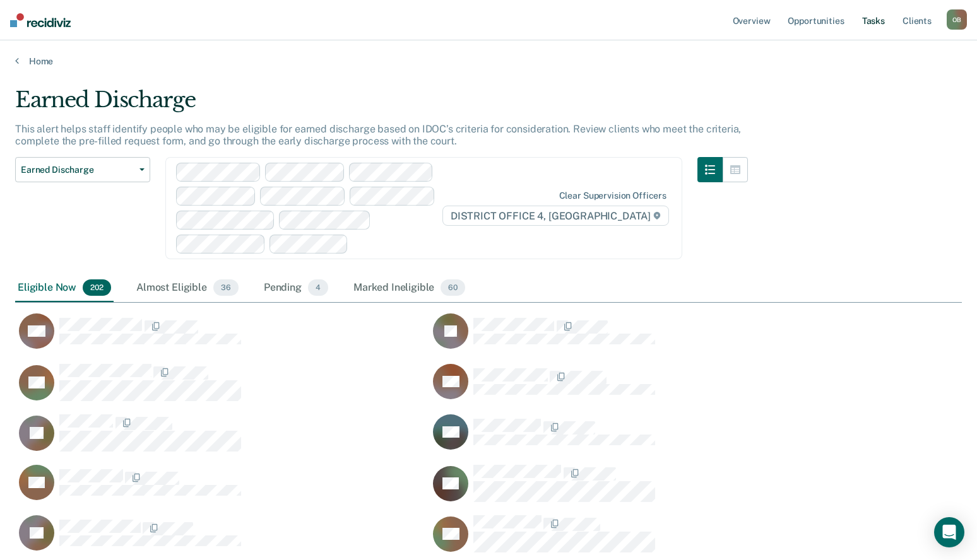 The width and height of the screenshot is (977, 560). Describe the element at coordinates (187, 288) in the screenshot. I see `div: Almost Eligible36` at that location.